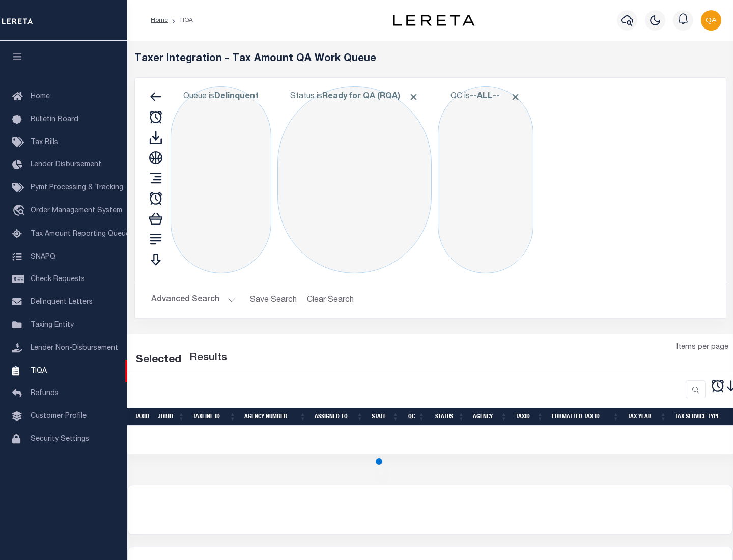 This screenshot has width=733, height=560. Describe the element at coordinates (449, 417) in the screenshot. I see `th: Status` at that location.